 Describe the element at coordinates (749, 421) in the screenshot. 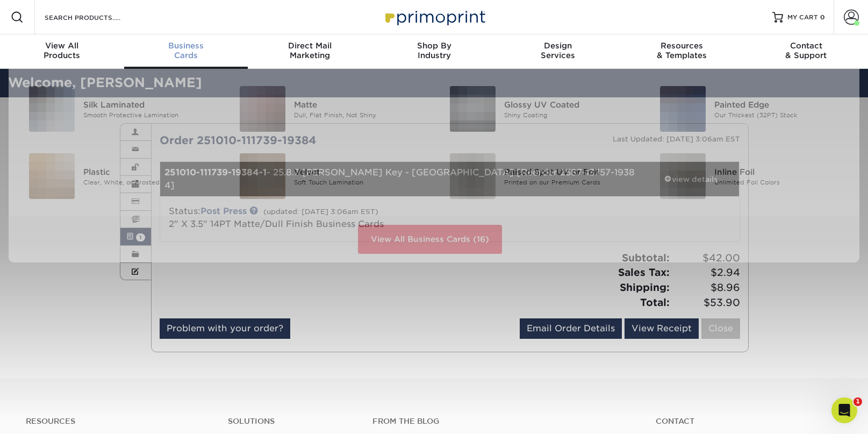

I see `a: Contact` at that location.